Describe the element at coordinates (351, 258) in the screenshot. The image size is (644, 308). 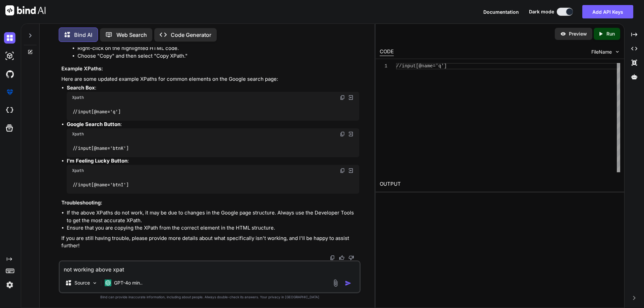
I see `img: dislike` at that location.